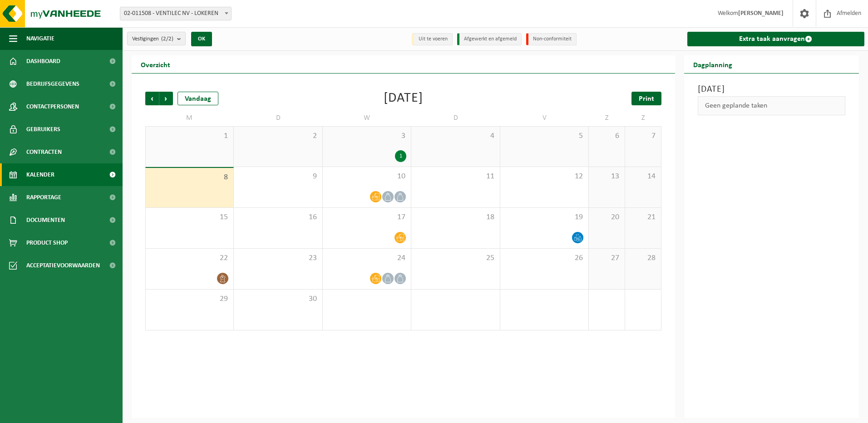  Describe the element at coordinates (367, 136) in the screenshot. I see `span: 3` at that location.